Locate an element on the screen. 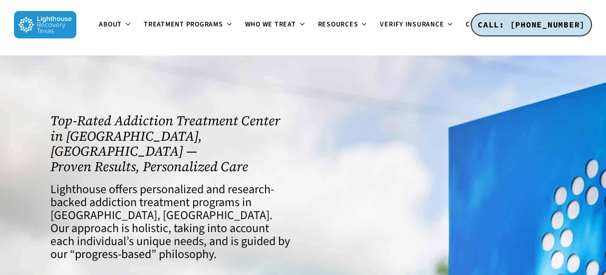  span: Resources is located at coordinates (338, 24).